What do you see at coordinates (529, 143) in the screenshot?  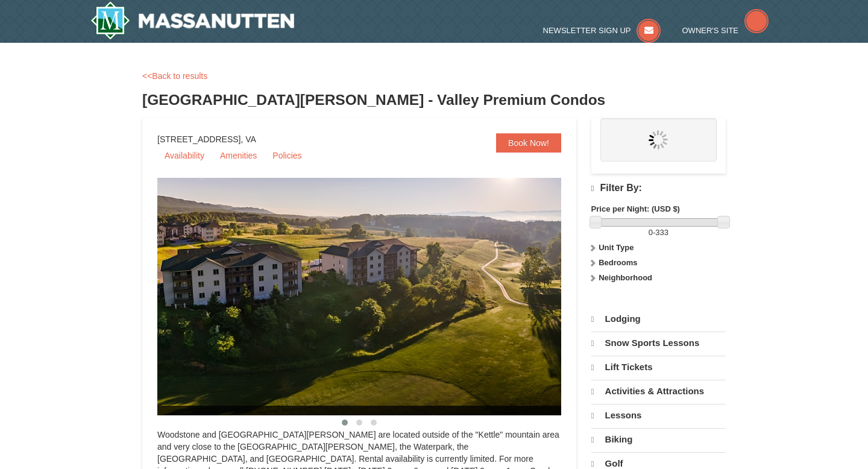 I see `a: Book Now!` at bounding box center [529, 143].